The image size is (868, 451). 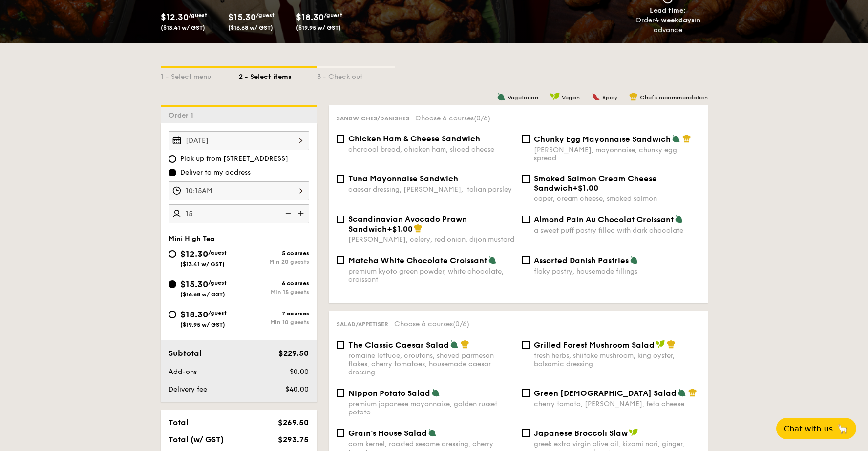 I want to click on input: Nippon Potato Saladpremium japanese mayonnaise, golden russet potato, so click(x=340, y=393).